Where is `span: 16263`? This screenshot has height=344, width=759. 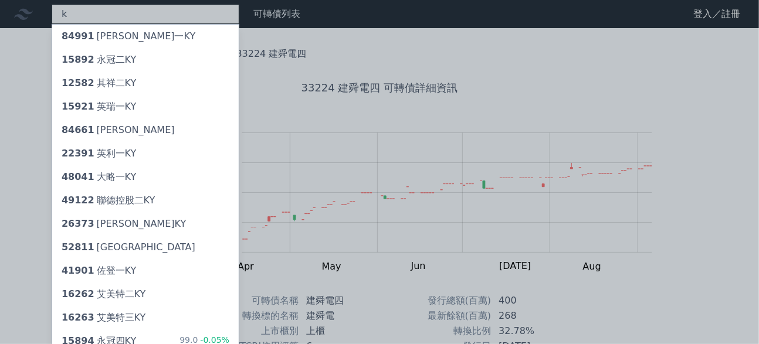
span: 16263 is located at coordinates (78, 317).